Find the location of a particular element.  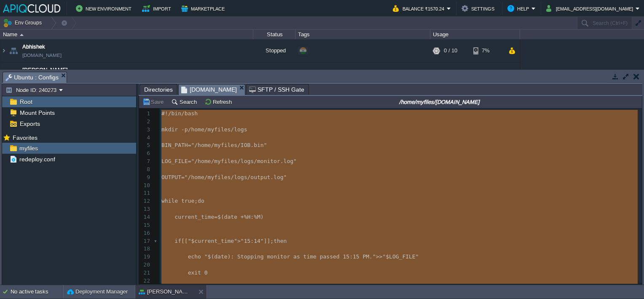

div: 2 is located at coordinates (145, 122).